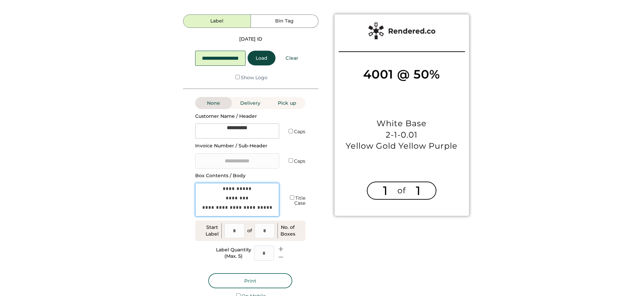 The image size is (644, 296). What do you see at coordinates (234, 253) in the screenshot?
I see `div: Label Quantity (Max. 5)` at bounding box center [234, 253].